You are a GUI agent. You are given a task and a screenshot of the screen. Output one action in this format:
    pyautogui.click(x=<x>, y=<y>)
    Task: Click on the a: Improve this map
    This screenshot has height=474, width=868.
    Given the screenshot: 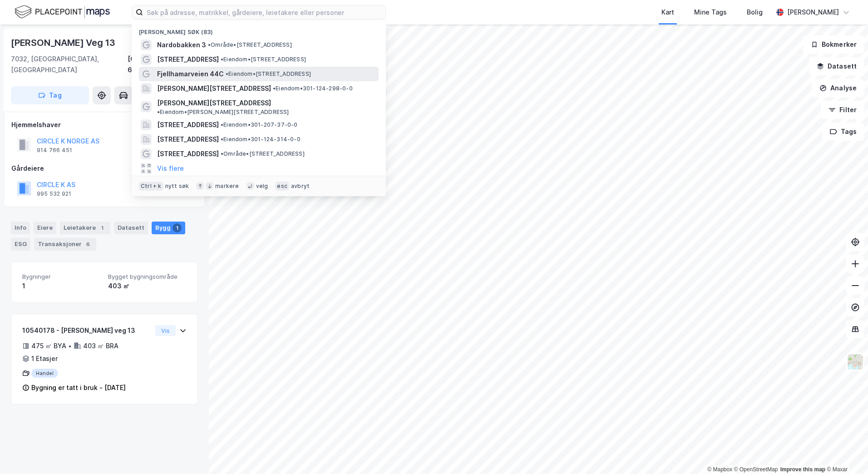 What is the action you would take?
    pyautogui.click(x=803, y=469)
    